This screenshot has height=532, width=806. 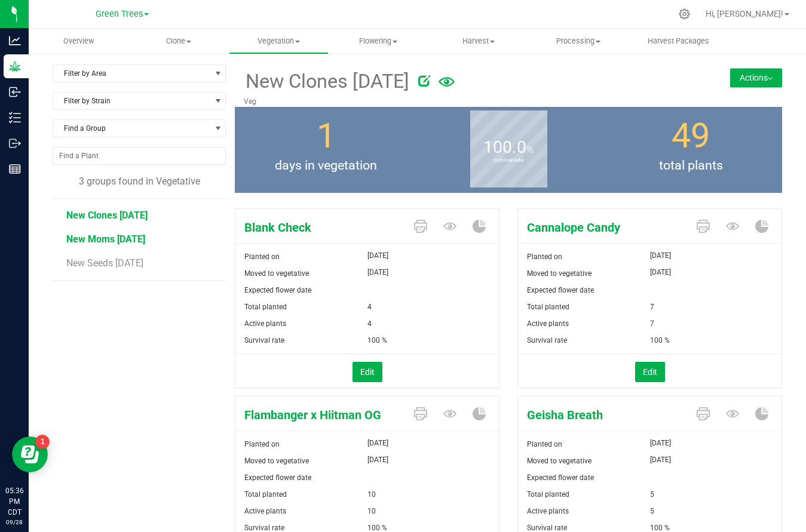 What do you see at coordinates (15, 92) in the screenshot?
I see `inline-svg: Inbound` at bounding box center [15, 92].